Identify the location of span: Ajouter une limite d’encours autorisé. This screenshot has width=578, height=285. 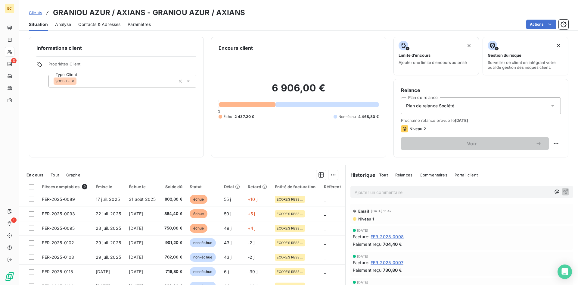
(433, 62).